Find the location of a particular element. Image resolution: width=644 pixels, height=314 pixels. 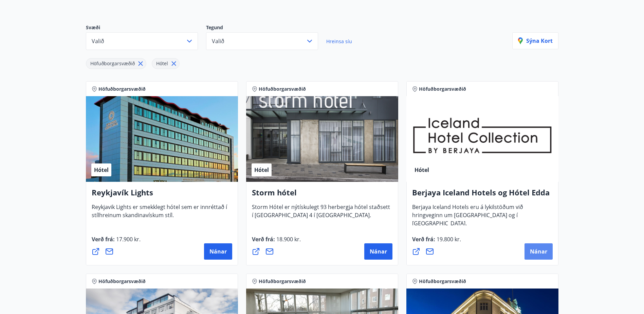

span: Hreinsa síu is located at coordinates (339, 41).